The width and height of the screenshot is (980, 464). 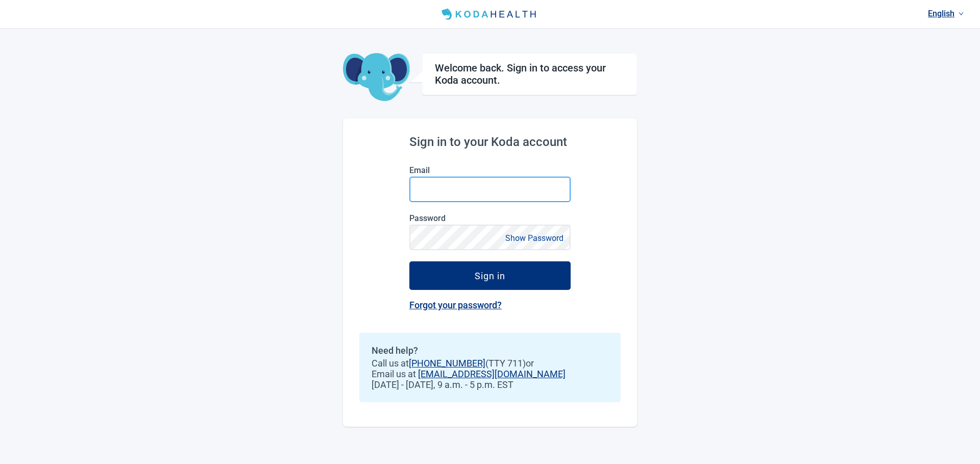 I want to click on label: Email, so click(x=490, y=170).